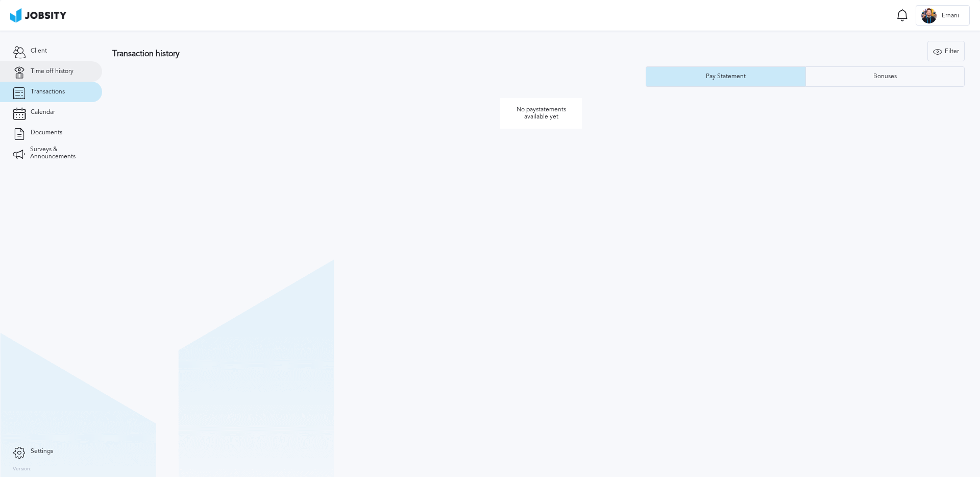  What do you see at coordinates (52, 72) in the screenshot?
I see `span: Time off history` at bounding box center [52, 72].